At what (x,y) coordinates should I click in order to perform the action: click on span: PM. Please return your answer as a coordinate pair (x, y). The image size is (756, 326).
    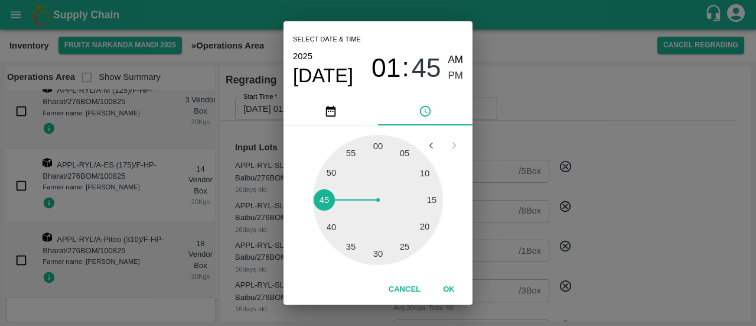
    Looking at the image, I should click on (456, 76).